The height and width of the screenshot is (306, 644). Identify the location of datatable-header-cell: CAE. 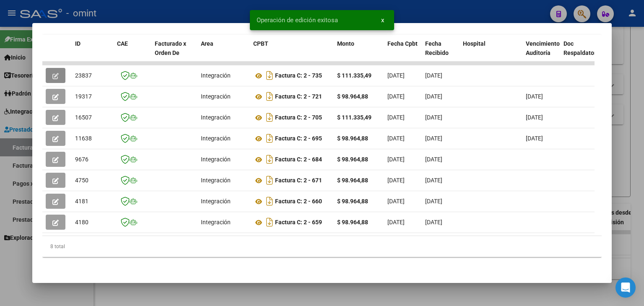
(133, 53).